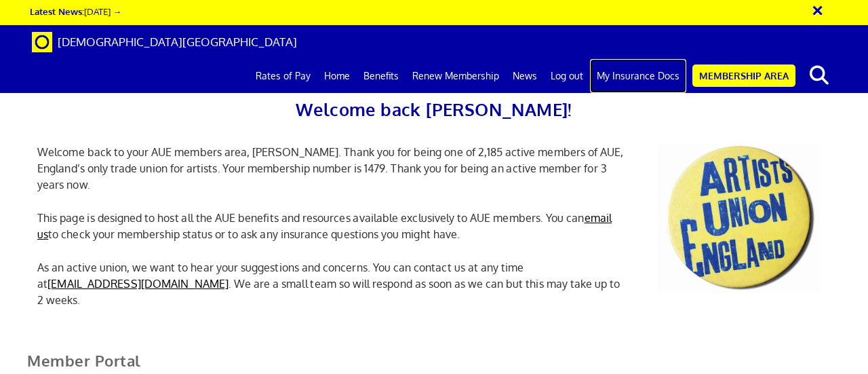 The width and height of the screenshot is (868, 374). I want to click on a: Home, so click(337, 76).